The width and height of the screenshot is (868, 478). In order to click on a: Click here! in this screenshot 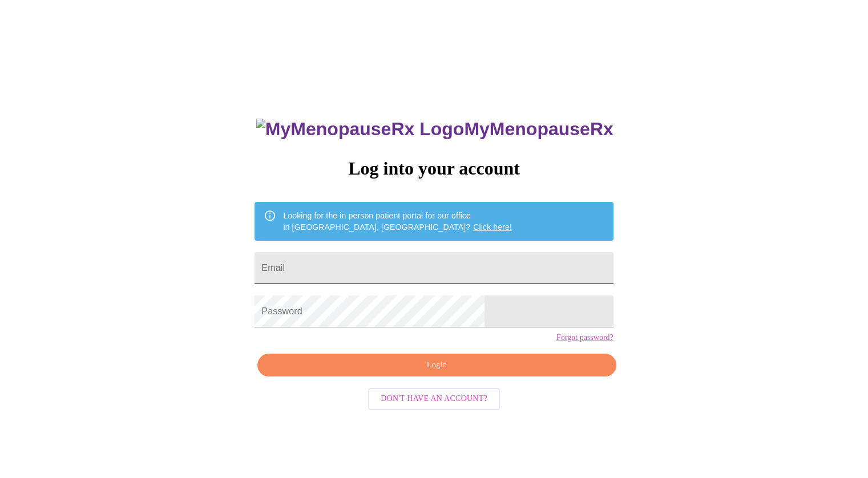, I will do `click(492, 227)`.